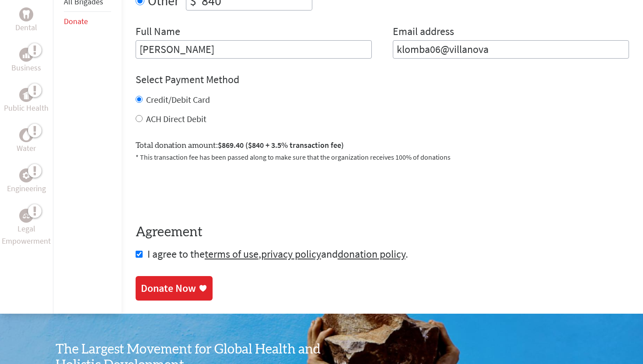 This screenshot has height=364, width=643. What do you see at coordinates (76, 21) in the screenshot?
I see `a: Donate` at bounding box center [76, 21].